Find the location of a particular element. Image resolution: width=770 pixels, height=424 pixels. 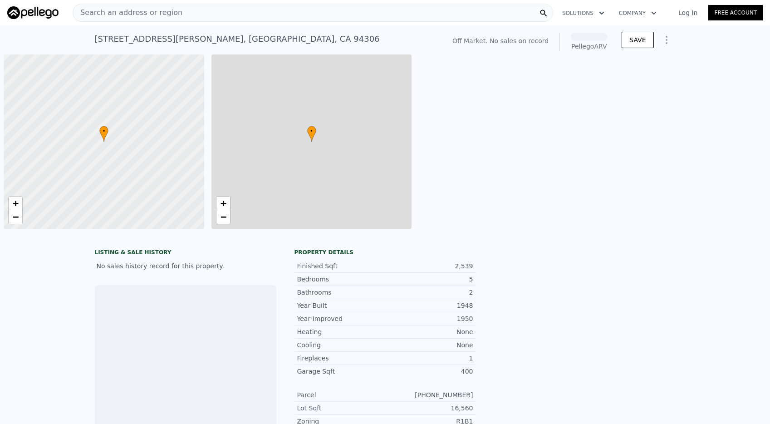

div: 5 is located at coordinates (429, 279).